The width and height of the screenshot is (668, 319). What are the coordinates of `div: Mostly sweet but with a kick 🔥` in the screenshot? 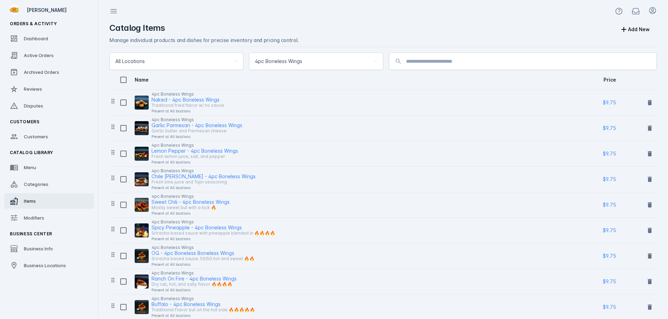 It's located at (190, 208).